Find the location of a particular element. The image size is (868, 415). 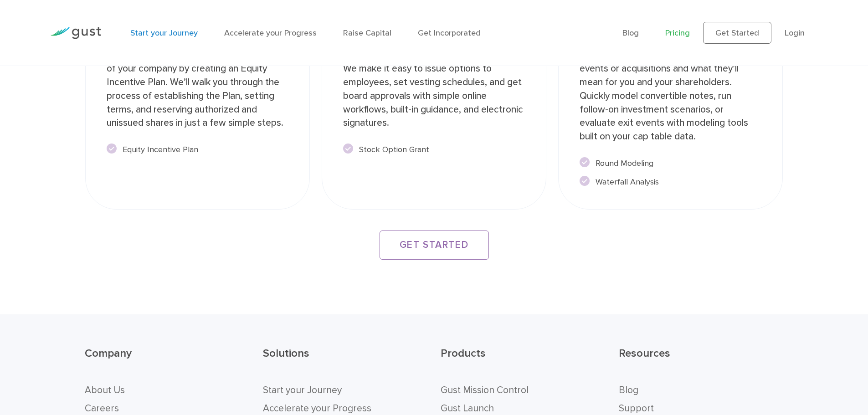

a: About Us is located at coordinates (104, 390).